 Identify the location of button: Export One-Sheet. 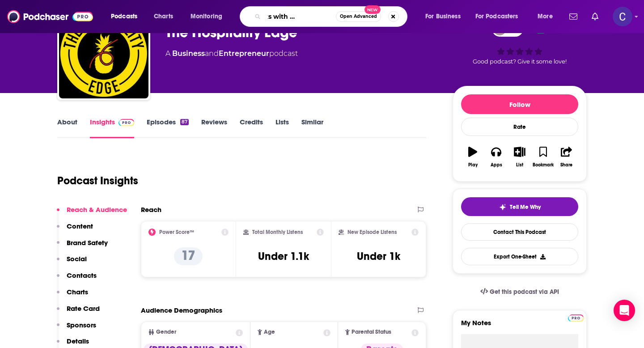
(520, 256).